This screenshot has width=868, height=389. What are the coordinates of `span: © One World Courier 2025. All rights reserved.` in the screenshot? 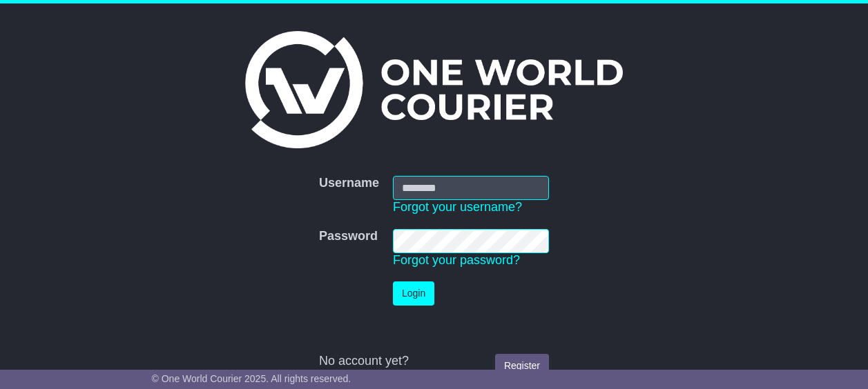 It's located at (251, 379).